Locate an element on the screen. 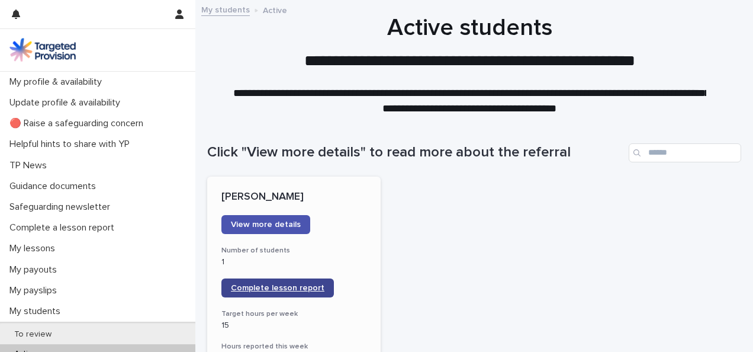 The image size is (753, 352). p: My students is located at coordinates (37, 311).